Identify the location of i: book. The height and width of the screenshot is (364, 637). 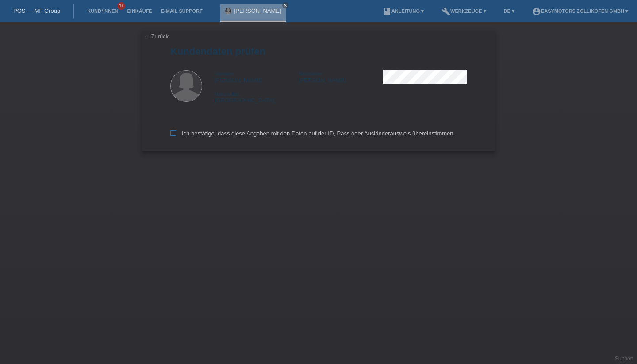
(387, 12).